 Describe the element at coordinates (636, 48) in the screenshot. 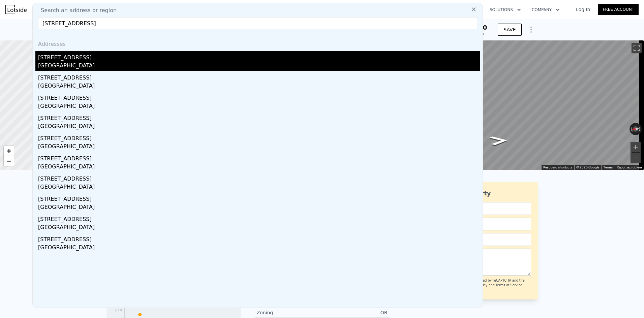

I see `button: Toggle fullscreen view` at that location.